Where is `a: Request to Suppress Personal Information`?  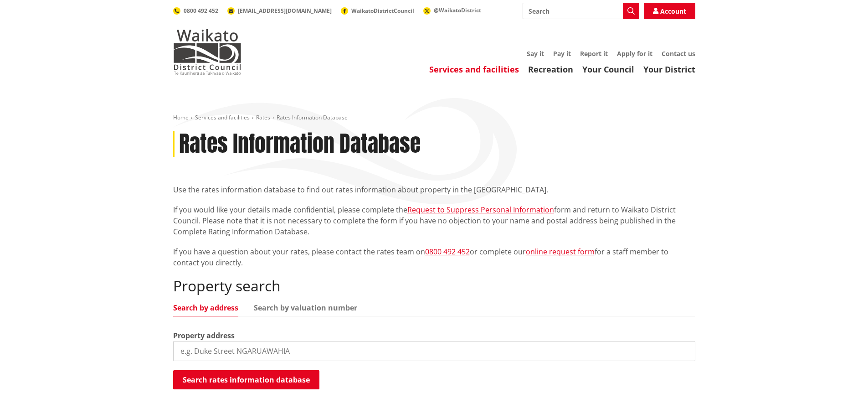 a: Request to Suppress Personal Information is located at coordinates (481, 210).